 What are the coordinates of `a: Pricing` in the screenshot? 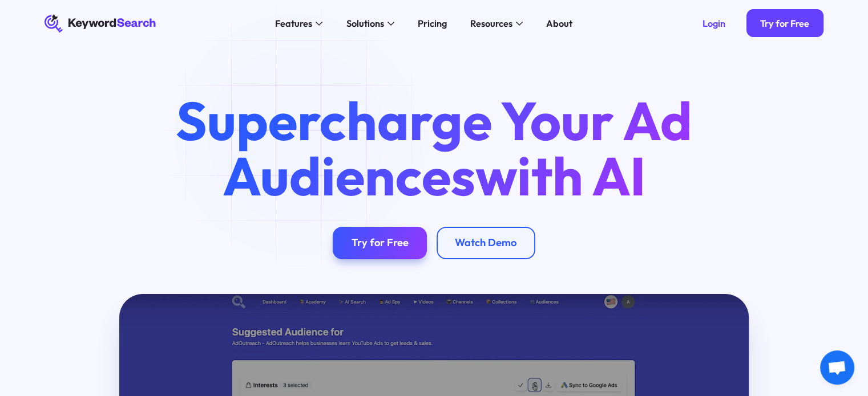 It's located at (432, 23).